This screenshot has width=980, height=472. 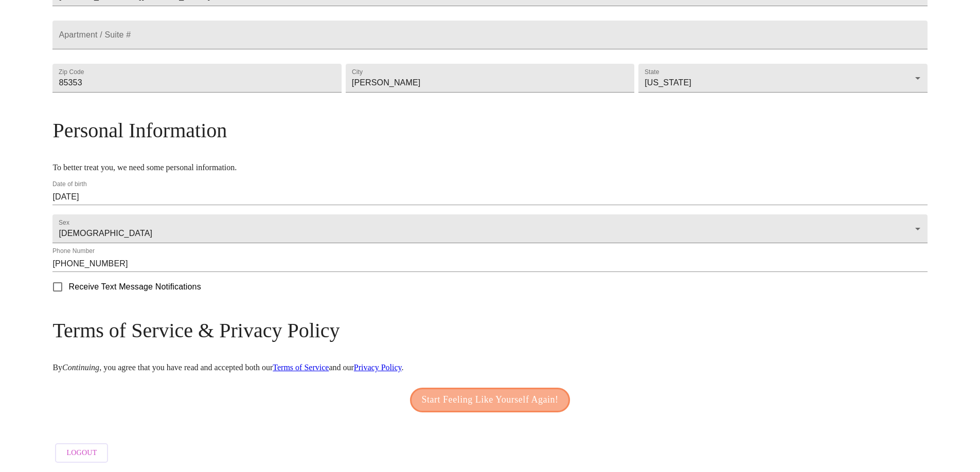 I want to click on a: Terms of Service, so click(x=300, y=367).